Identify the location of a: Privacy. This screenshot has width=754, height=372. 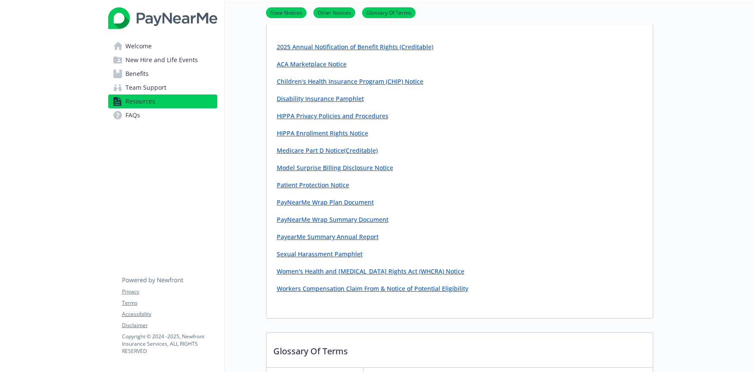
(169, 291).